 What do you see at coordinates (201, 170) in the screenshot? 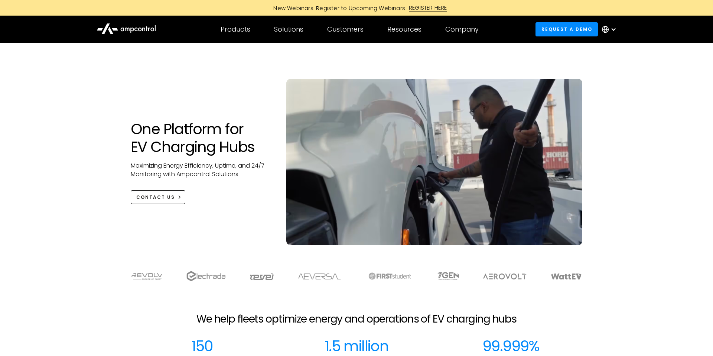
I see `p: Maximizing Energy Efficiency, Uptime, and 24/7 Monitoring with Ampcontrol Solutions` at bounding box center [201, 170].